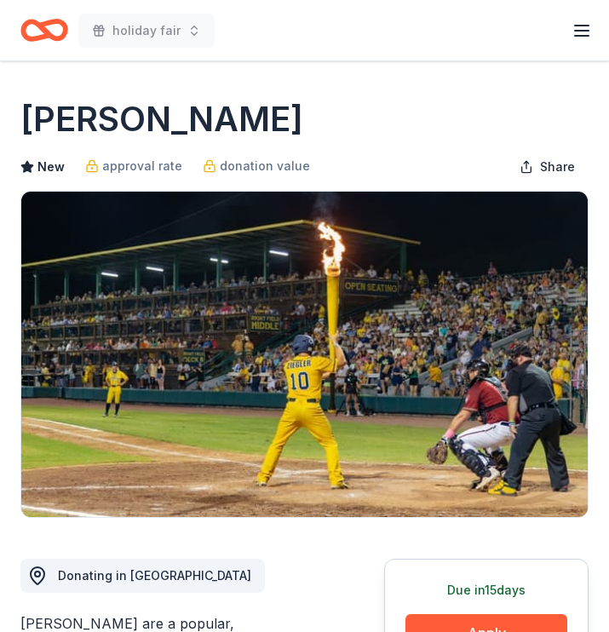 This screenshot has width=609, height=632. Describe the element at coordinates (142, 166) in the screenshot. I see `span: approval rate` at that location.